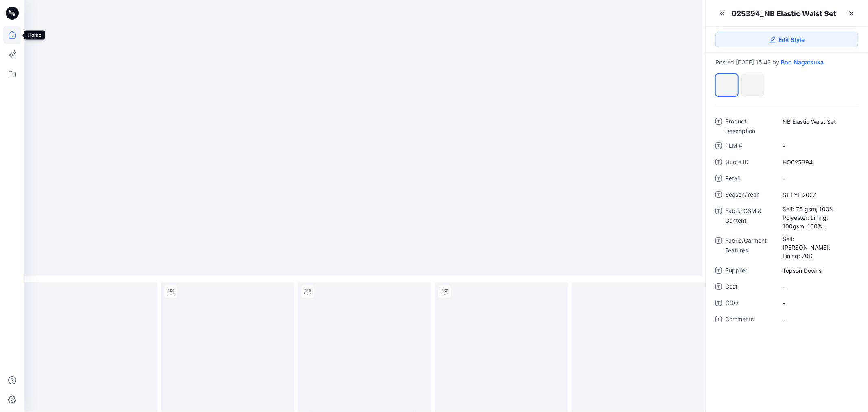 The width and height of the screenshot is (868, 412). Describe the element at coordinates (750, 288) in the screenshot. I see `span: Cost` at that location.